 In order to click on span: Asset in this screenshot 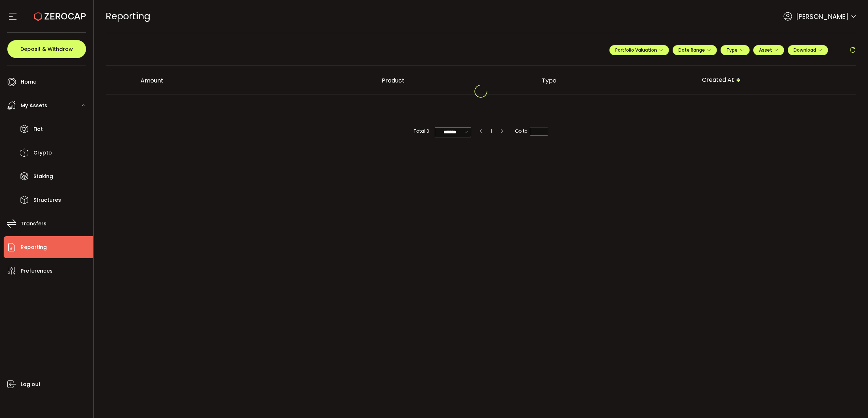, I will do `click(765, 50)`.